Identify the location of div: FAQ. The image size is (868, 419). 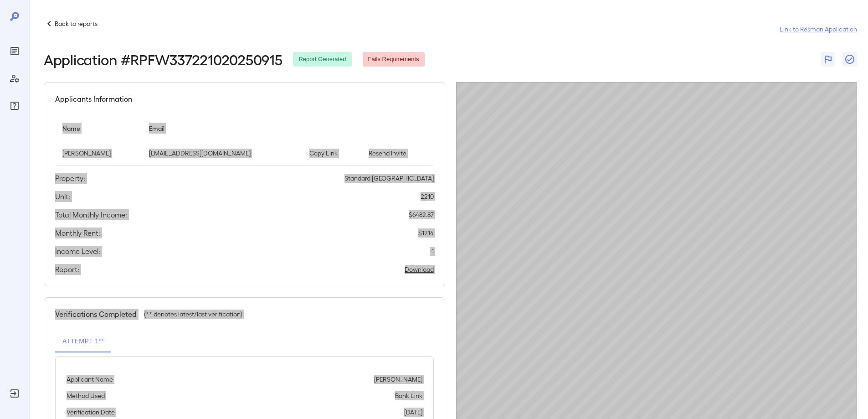
(15, 106).